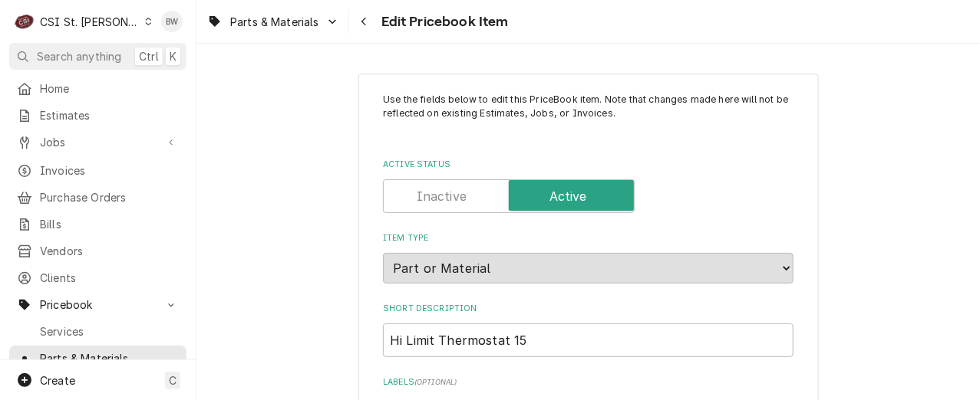 This screenshot has width=980, height=400. I want to click on div: Item Type, so click(587, 258).